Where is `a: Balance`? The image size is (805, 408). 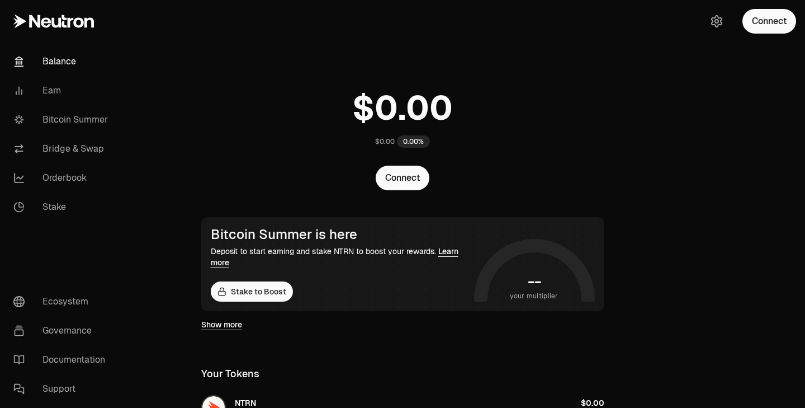
a: Balance is located at coordinates (63, 61).